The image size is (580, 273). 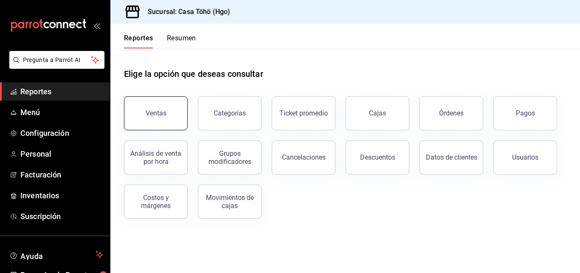 What do you see at coordinates (62, 216) in the screenshot?
I see `span: Suscripción` at bounding box center [62, 216].